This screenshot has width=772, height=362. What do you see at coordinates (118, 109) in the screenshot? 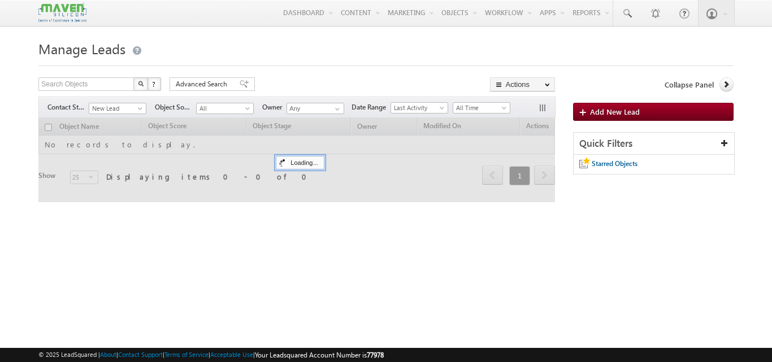
I see `a: New Lead` at bounding box center [118, 109].